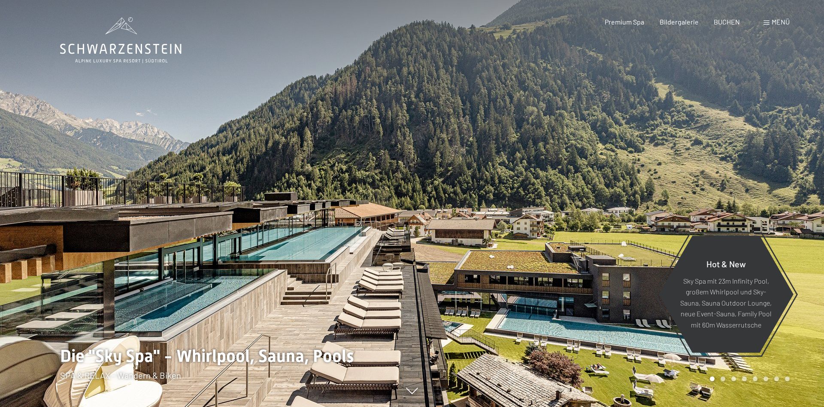 This screenshot has width=824, height=407. Describe the element at coordinates (744, 378) in the screenshot. I see `div: Carousel Page 4` at that location.